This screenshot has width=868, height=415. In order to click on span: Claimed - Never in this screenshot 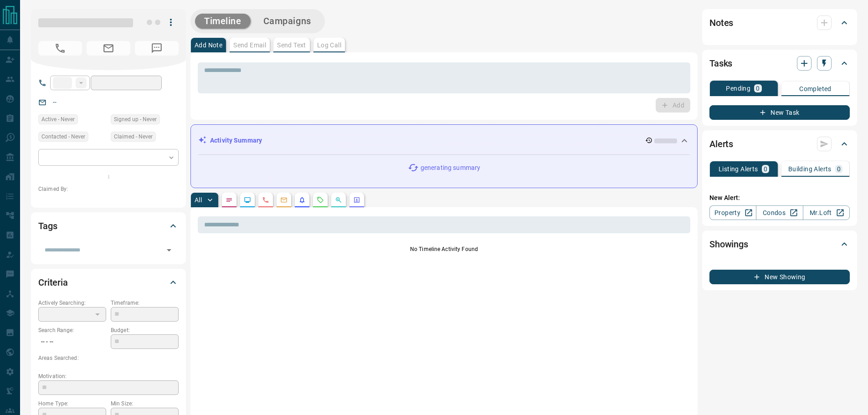, I will do `click(133, 137)`.